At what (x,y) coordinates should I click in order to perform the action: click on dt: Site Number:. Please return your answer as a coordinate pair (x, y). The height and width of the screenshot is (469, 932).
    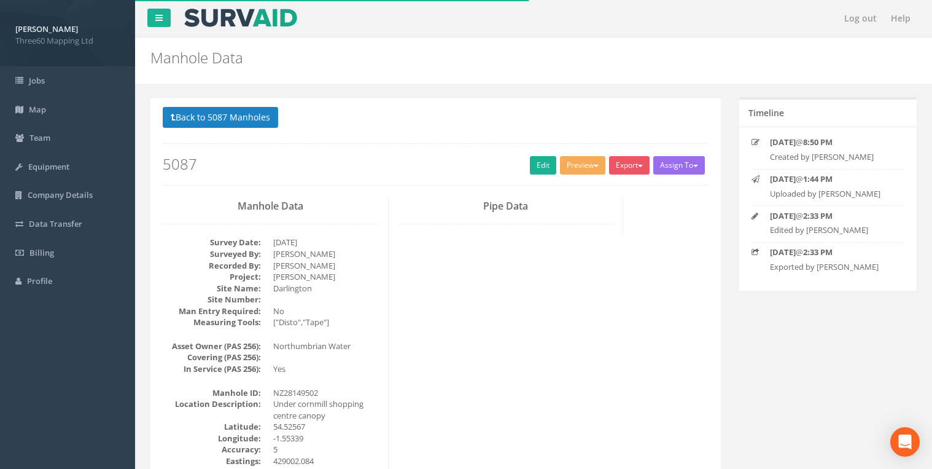
    Looking at the image, I should click on (212, 299).